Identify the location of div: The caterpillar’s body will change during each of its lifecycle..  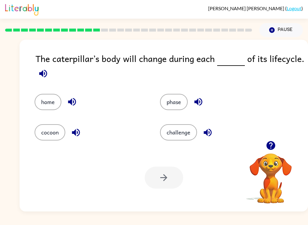
(172, 67).